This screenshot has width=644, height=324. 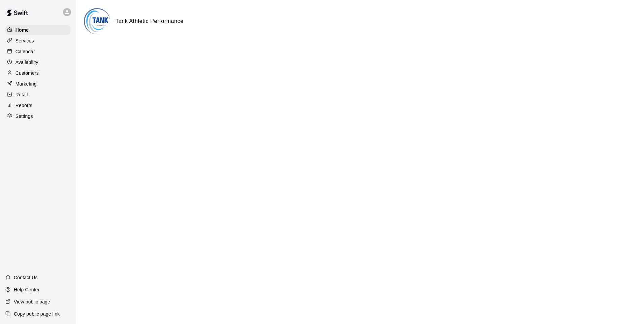 What do you see at coordinates (150, 21) in the screenshot?
I see `h6: Tank Athletic Performance` at bounding box center [150, 21].